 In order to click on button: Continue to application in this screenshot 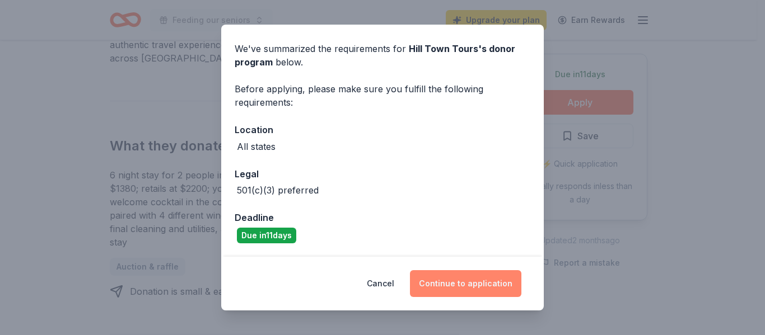, I will do `click(465, 284)`.